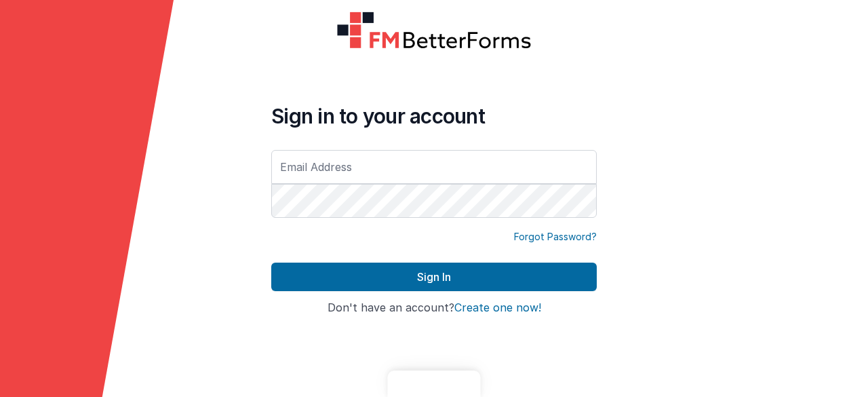  What do you see at coordinates (498, 308) in the screenshot?
I see `button: Create one now!` at bounding box center [498, 308].